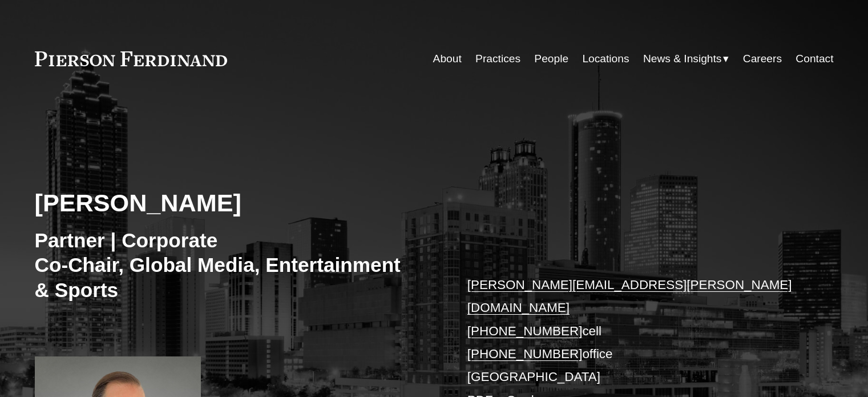 Image resolution: width=868 pixels, height=397 pixels. I want to click on a: Contact, so click(815, 59).